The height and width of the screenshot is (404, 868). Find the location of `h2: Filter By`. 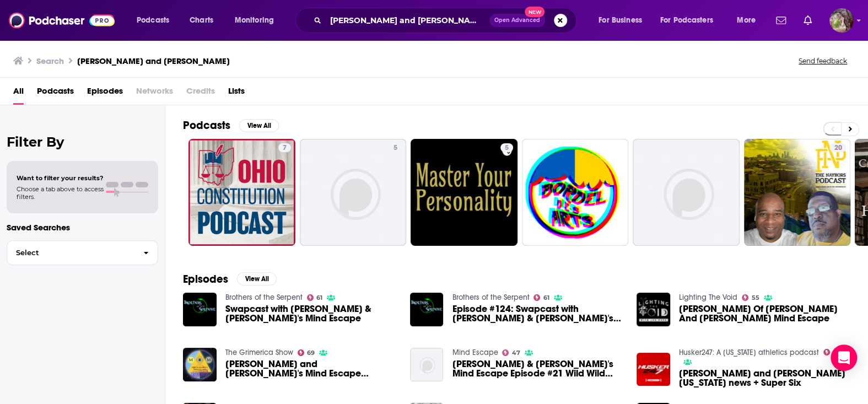

h2: Filter By is located at coordinates (82, 141).